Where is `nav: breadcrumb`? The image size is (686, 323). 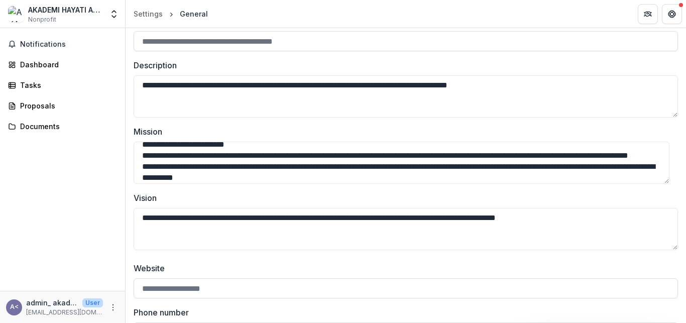
nav: breadcrumb is located at coordinates (171, 14).